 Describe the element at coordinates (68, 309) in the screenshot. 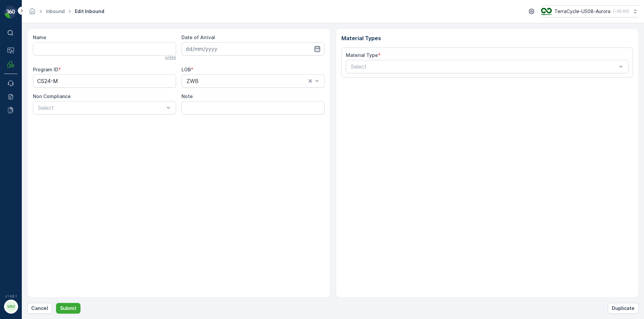

I see `p: Submit` at that location.